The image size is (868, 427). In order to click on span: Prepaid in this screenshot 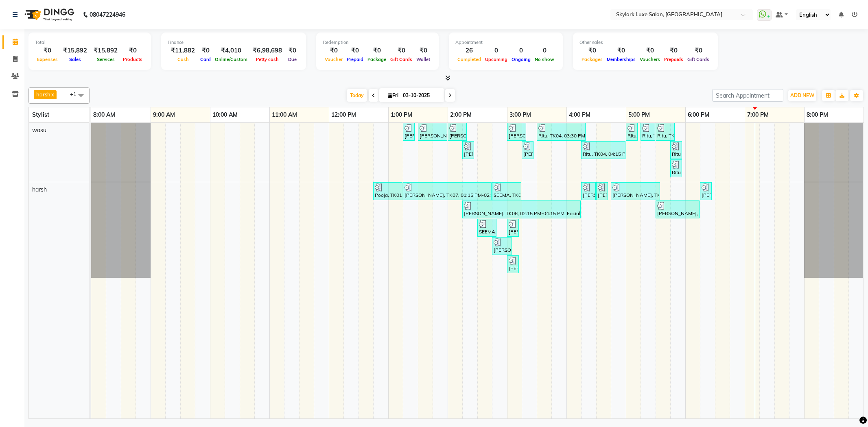, I will do `click(355, 59)`.